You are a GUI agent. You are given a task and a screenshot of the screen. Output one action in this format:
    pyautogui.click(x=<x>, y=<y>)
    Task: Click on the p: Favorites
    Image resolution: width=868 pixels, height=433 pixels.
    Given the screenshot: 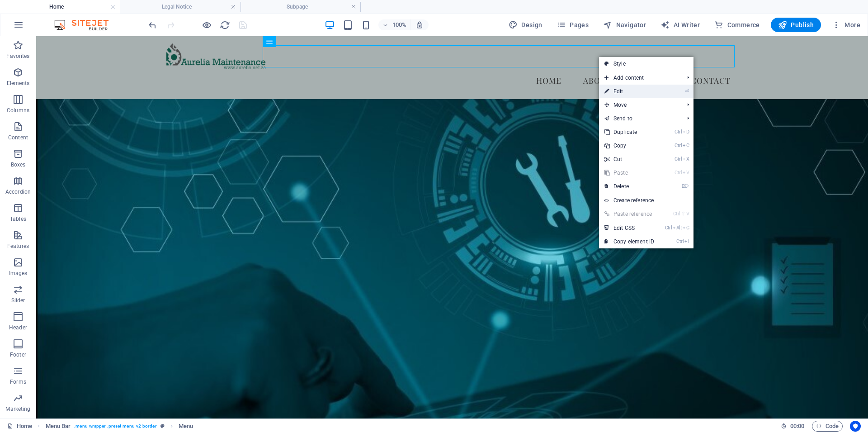 What is the action you would take?
    pyautogui.click(x=18, y=56)
    